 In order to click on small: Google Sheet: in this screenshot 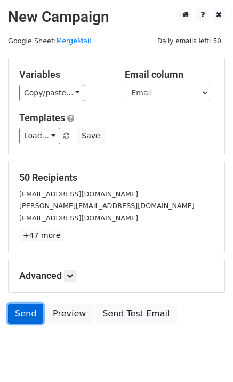, I will do `click(50, 41)`.